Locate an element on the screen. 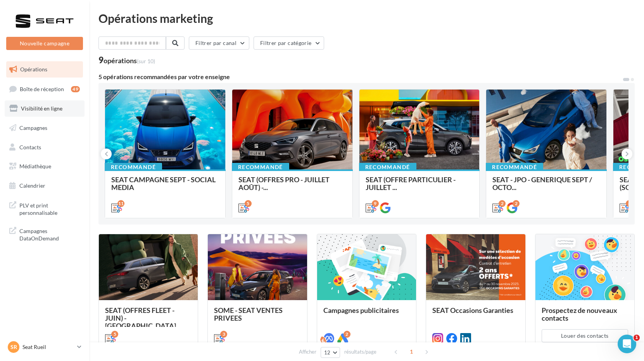  span: Médiathèque is located at coordinates (35, 166).